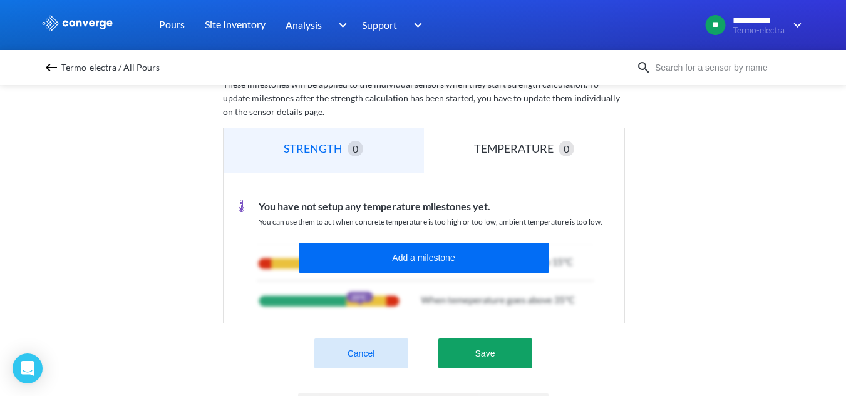 The height and width of the screenshot is (396, 846). I want to click on div: TEMPERATURE, so click(516, 148).